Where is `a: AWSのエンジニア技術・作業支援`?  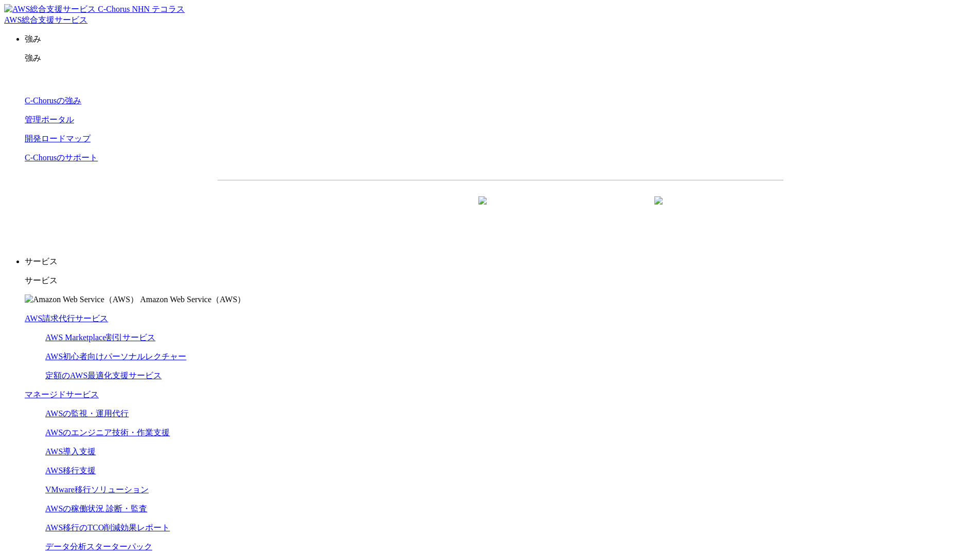
a: AWSのエンジニア技術・作業支援 is located at coordinates (108, 432).